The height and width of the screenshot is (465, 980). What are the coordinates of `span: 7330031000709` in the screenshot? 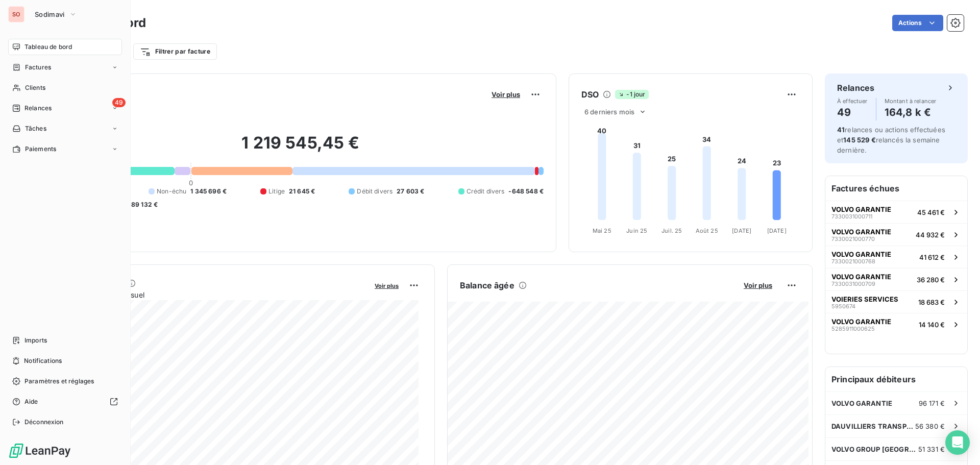 It's located at (853, 283).